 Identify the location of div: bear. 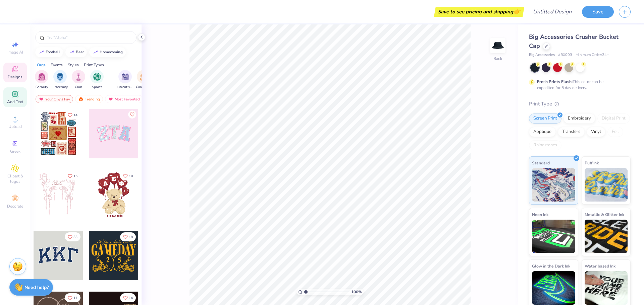
(80, 52).